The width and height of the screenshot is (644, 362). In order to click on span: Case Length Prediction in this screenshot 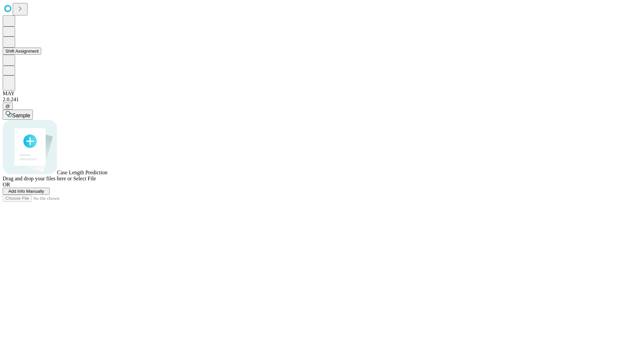, I will do `click(82, 173)`.